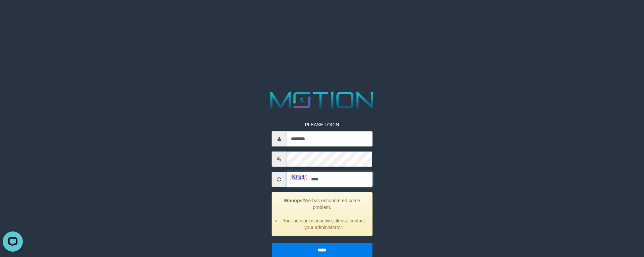 This screenshot has width=644, height=257. I want to click on img: MOTION_logo.png, so click(322, 100).